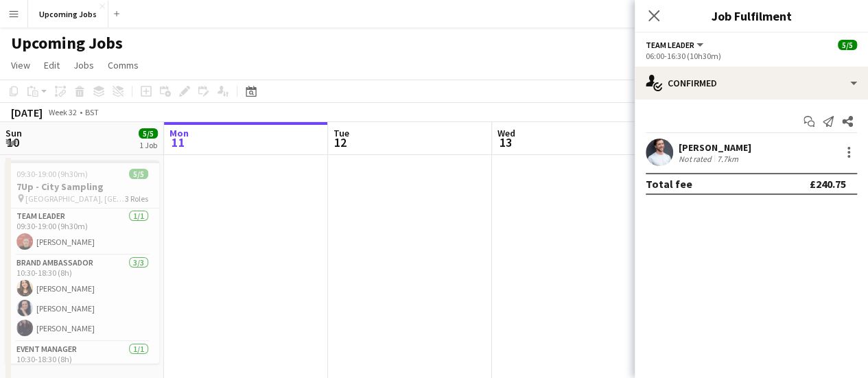 This screenshot has width=868, height=378. Describe the element at coordinates (669, 184) in the screenshot. I see `div: Total fee` at that location.